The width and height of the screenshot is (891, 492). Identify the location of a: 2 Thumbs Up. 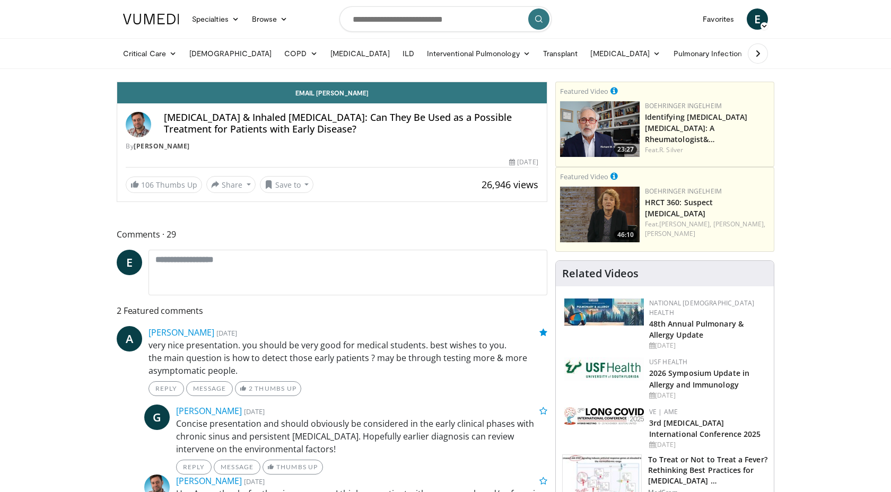
(268, 389).